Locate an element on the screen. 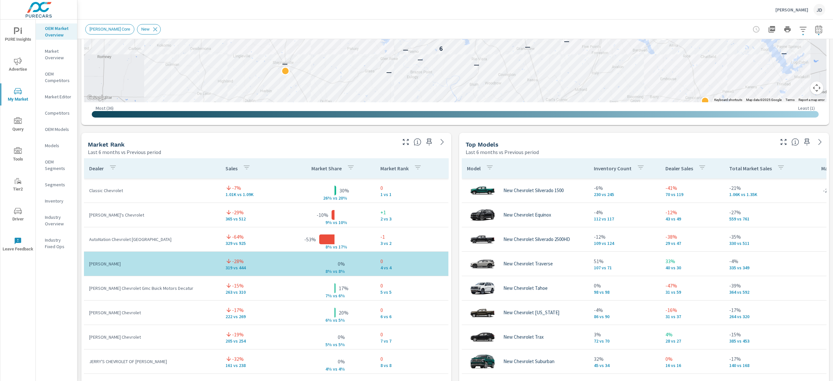 The width and height of the screenshot is (833, 381). p: 72 vs 70 is located at coordinates (624, 341).